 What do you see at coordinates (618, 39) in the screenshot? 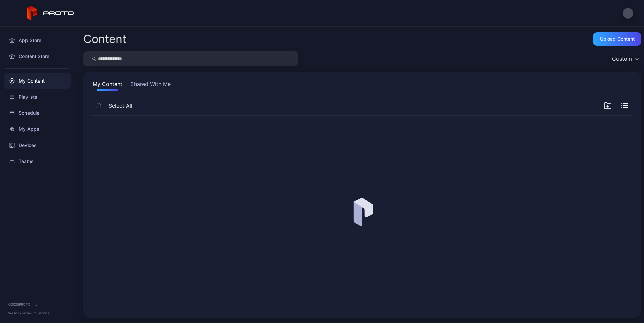
I see `div: Upload Content` at bounding box center [618, 39].